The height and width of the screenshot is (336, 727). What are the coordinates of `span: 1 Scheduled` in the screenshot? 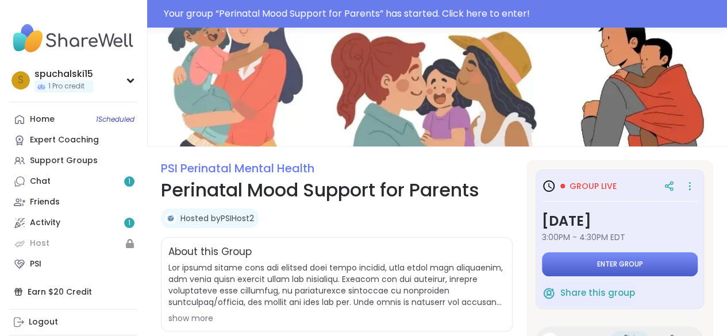 It's located at (115, 120).